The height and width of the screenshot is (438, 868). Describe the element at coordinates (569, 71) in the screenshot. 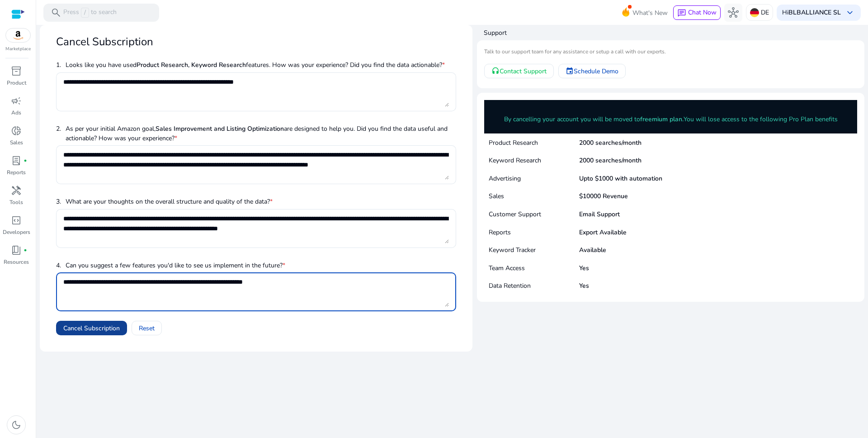

I see `mat-icon: event` at that location.